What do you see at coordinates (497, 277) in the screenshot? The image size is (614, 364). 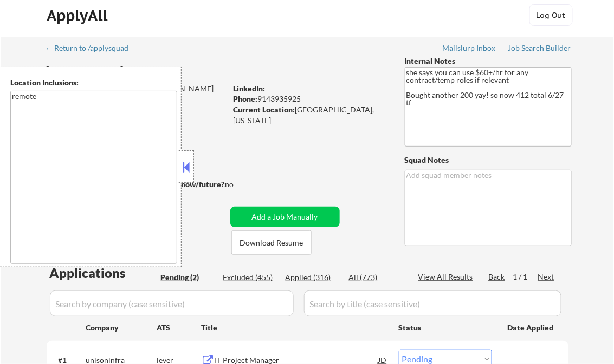 I see `div: Back` at bounding box center [497, 277].